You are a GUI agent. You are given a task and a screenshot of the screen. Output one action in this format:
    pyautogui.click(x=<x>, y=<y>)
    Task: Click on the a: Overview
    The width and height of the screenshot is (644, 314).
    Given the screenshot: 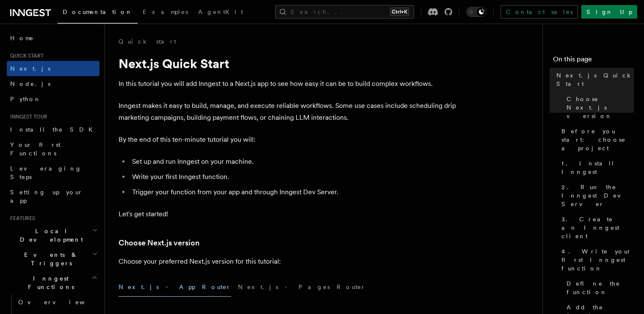 What is the action you would take?
    pyautogui.click(x=57, y=302)
    